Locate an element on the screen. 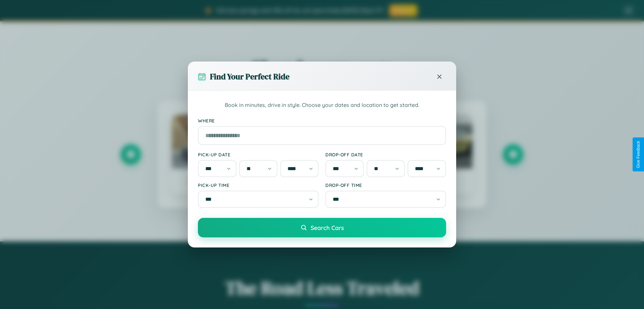 The width and height of the screenshot is (644, 309). label: Where is located at coordinates (322, 120).